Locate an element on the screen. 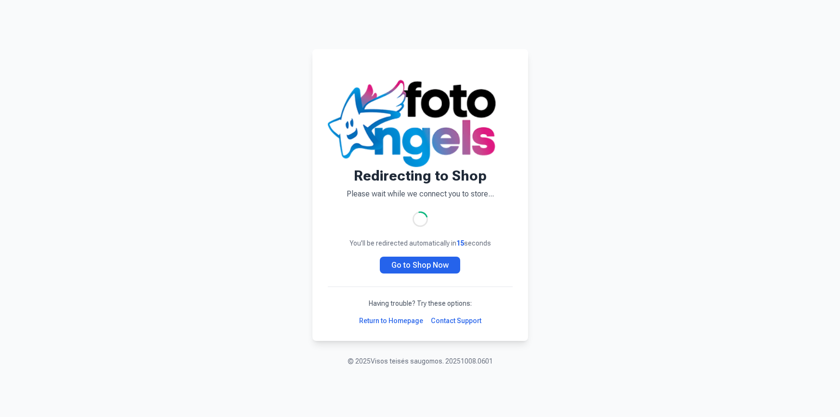 Image resolution: width=840 pixels, height=417 pixels. p: Please wait while we connect you to store... is located at coordinates (420, 194).